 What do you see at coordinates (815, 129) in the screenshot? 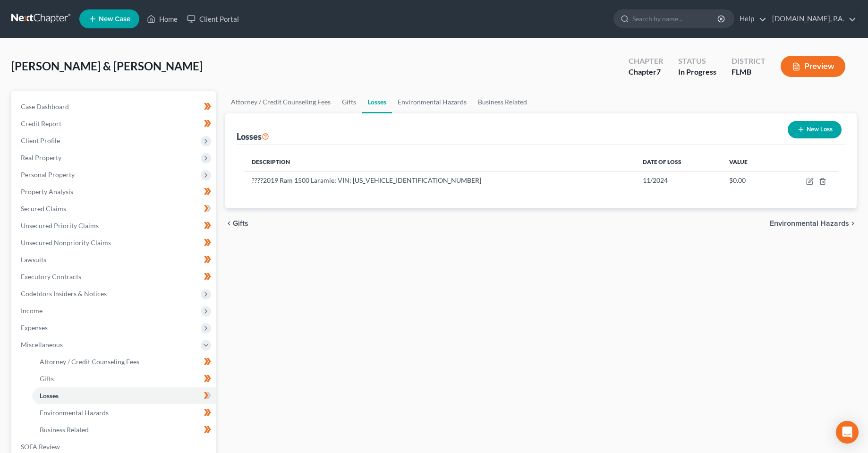
I see `button: New Loss` at bounding box center [815, 129].